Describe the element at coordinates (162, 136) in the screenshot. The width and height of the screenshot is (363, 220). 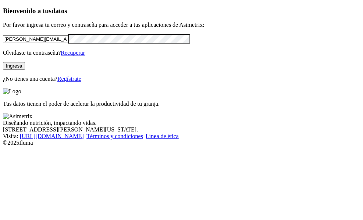
I see `a: Línea de ética` at that location.